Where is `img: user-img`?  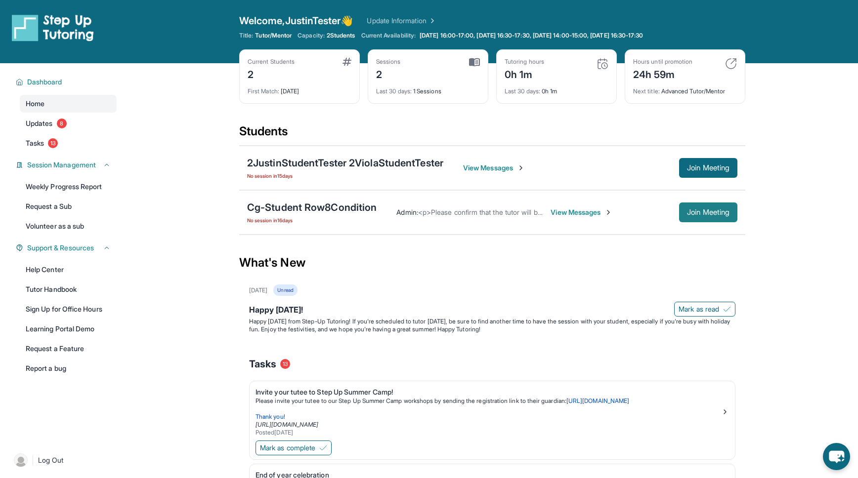 img: user-img is located at coordinates (21, 461).